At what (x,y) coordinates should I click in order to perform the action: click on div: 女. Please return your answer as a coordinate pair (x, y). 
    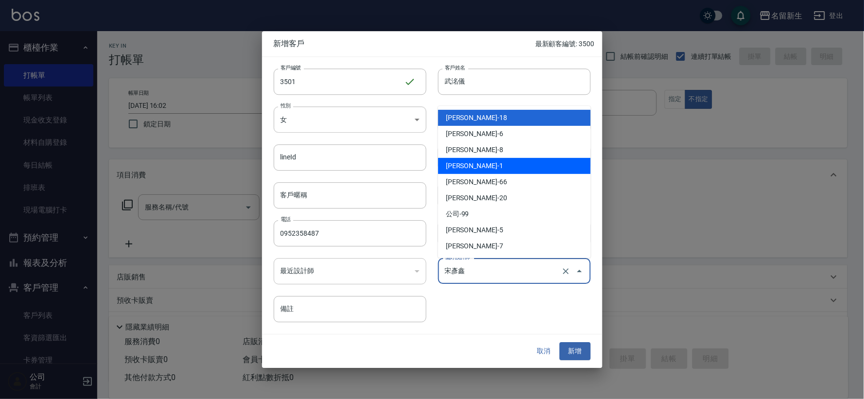
    Looking at the image, I should click on (350, 120).